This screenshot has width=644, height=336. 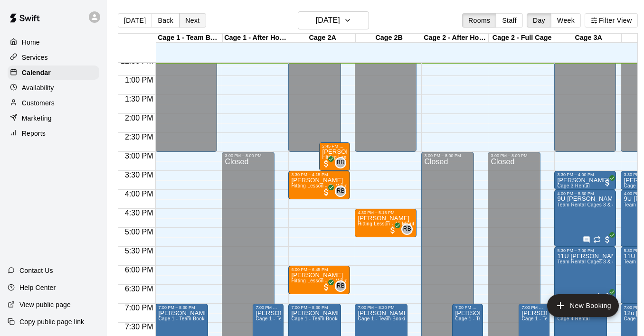 I want to click on div: Cage 2 - After Hours - Lessons Only, so click(x=455, y=38).